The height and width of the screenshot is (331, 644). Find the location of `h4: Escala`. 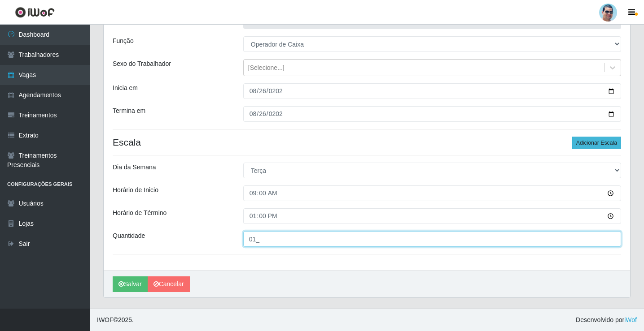

h4: Escala is located at coordinates (367, 142).